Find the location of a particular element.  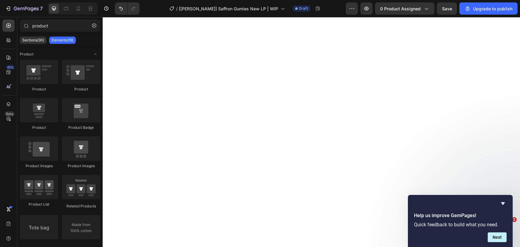

h2: Help us improve GemPages! is located at coordinates (460, 215).